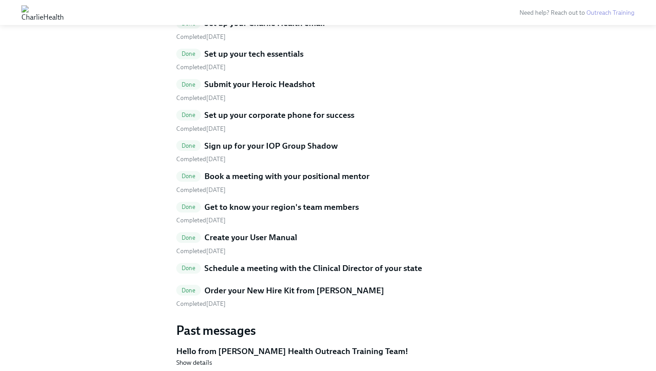 The width and height of the screenshot is (656, 371). What do you see at coordinates (279, 115) in the screenshot?
I see `h5: Set up your corporate phone for success` at bounding box center [279, 115].